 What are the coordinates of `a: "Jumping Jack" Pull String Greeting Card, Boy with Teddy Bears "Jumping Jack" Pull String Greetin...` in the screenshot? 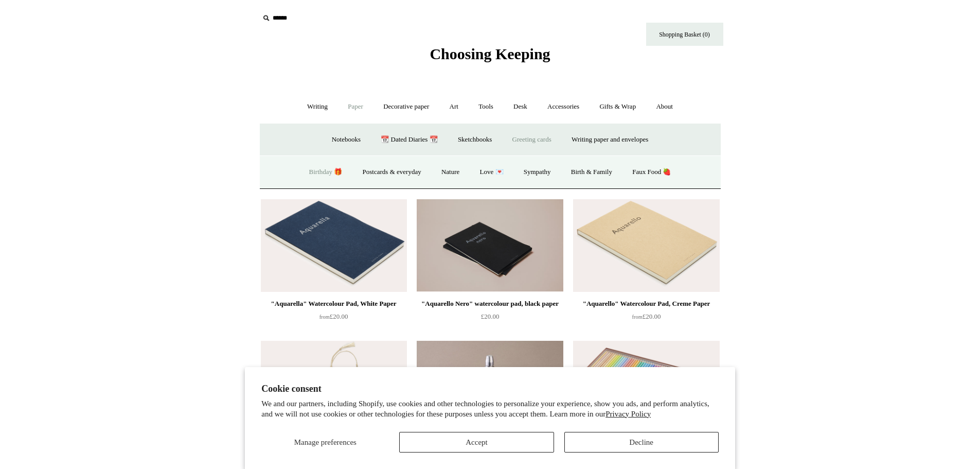 It's located at (334, 387).